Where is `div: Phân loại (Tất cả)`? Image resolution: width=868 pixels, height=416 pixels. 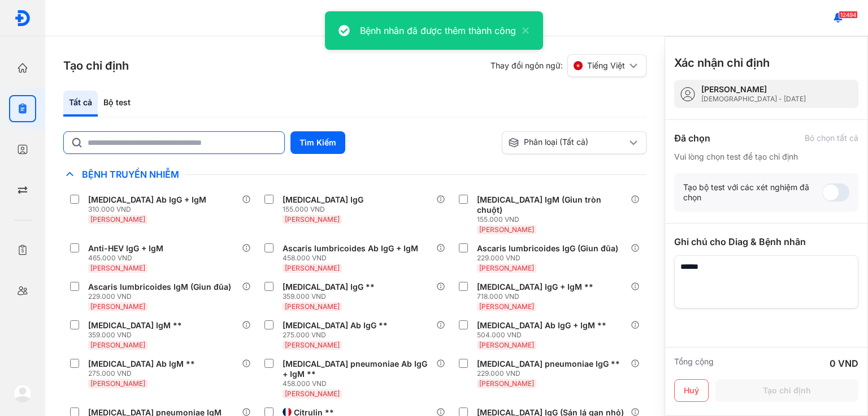
div: Phân loại (Tất cả) is located at coordinates (568, 142).